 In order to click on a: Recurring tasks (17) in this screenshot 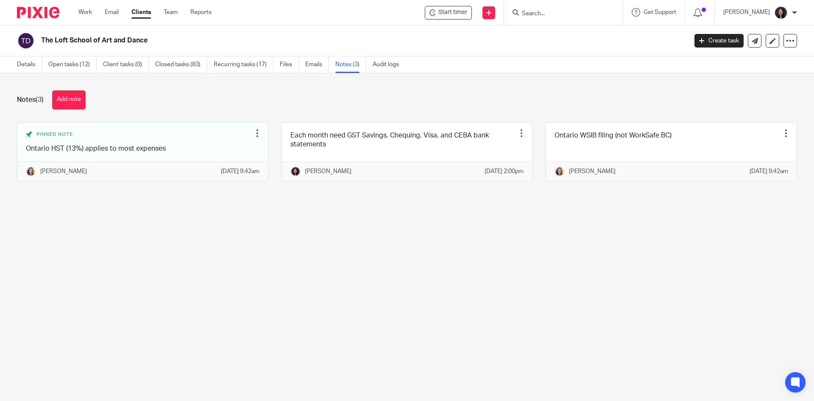, I will do `click(243, 64)`.